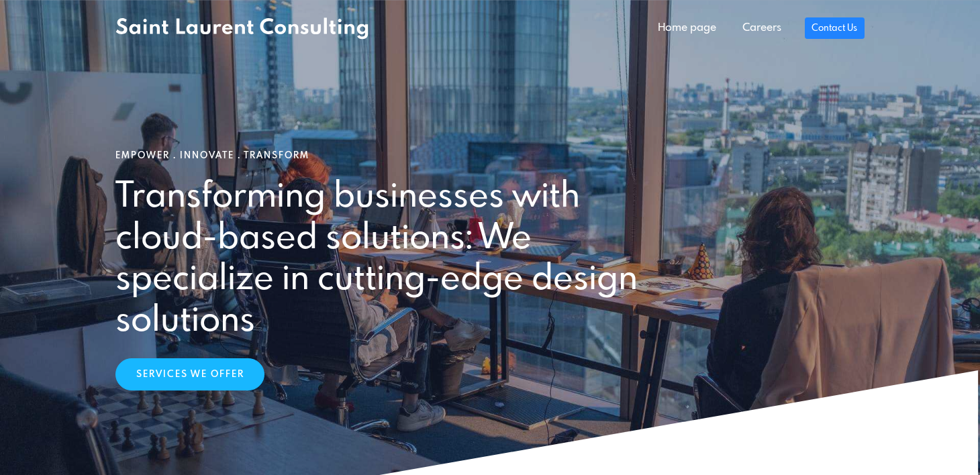  What do you see at coordinates (190, 374) in the screenshot?
I see `a: Services We Offer` at bounding box center [190, 374].